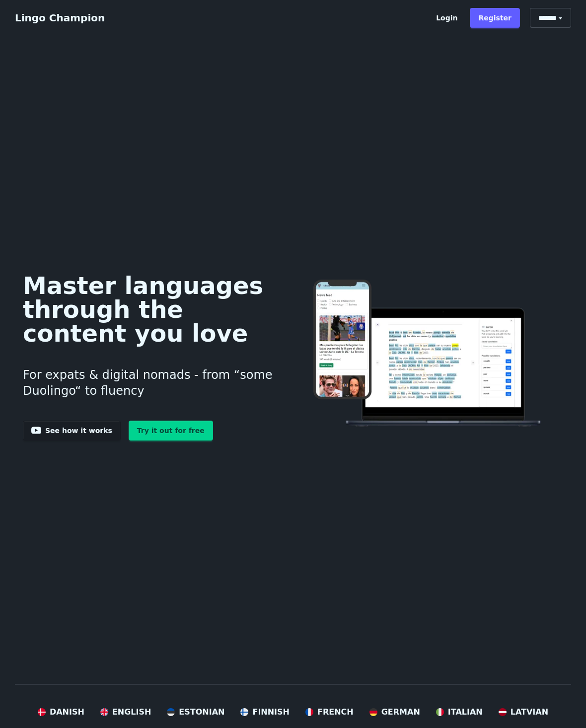 This screenshot has height=728, width=586. What do you see at coordinates (150, 383) in the screenshot?
I see `h3: For expats & digital nomads - from “some Duolingo“ to fluency` at bounding box center [150, 383].